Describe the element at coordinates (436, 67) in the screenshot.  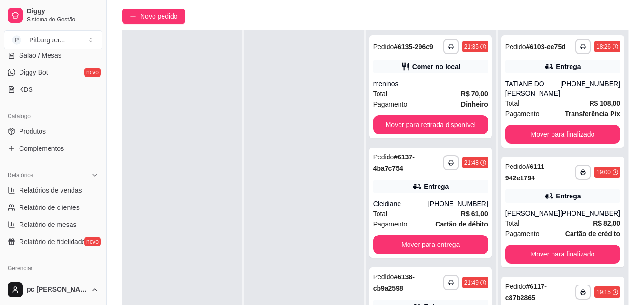
I see `div: Comer no local` at that location.